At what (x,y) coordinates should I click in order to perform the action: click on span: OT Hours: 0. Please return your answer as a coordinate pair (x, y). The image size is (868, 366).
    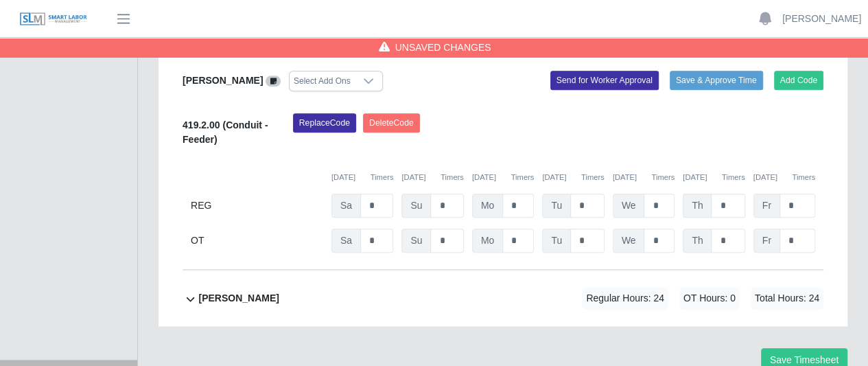
    Looking at the image, I should click on (710, 298).